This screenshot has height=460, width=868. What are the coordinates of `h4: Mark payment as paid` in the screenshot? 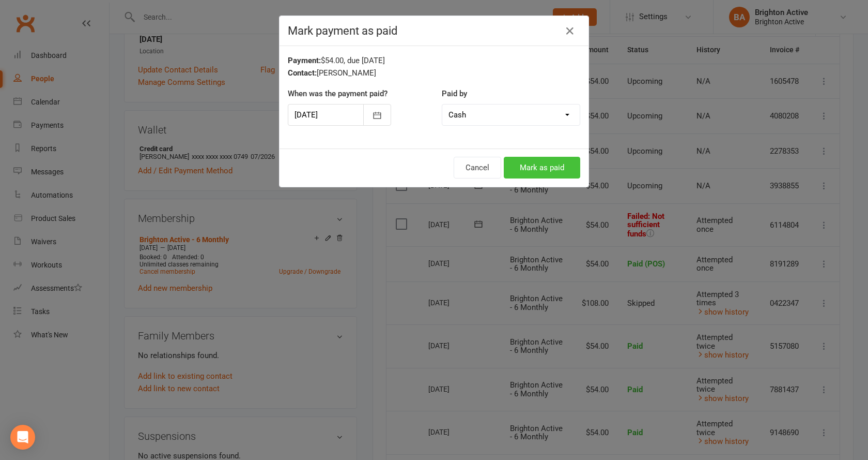 It's located at (434, 30).